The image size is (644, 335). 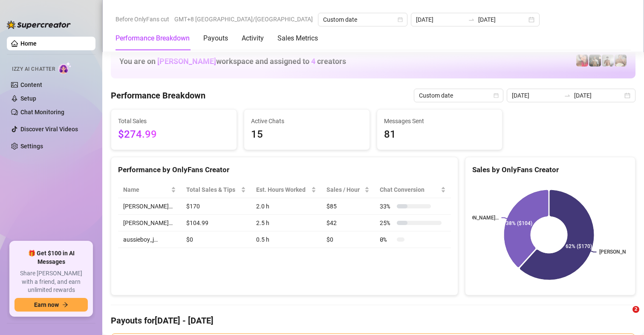 What do you see at coordinates (216, 206) in the screenshot?
I see `td: $170` at bounding box center [216, 206].